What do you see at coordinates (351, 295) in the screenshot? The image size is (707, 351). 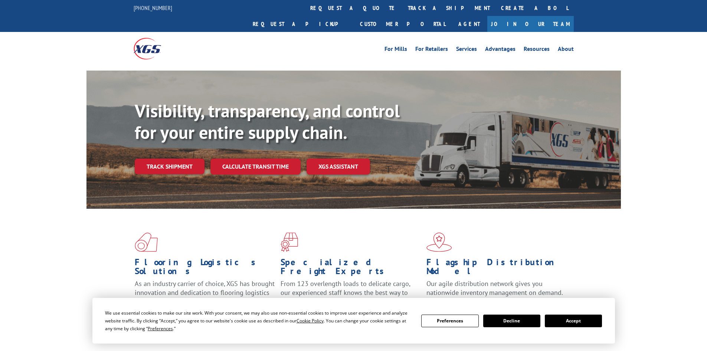 I see `p: From 123 overlength loads to delicate cargo, our experienced staff knows the best way to move you...` at bounding box center [351, 295].